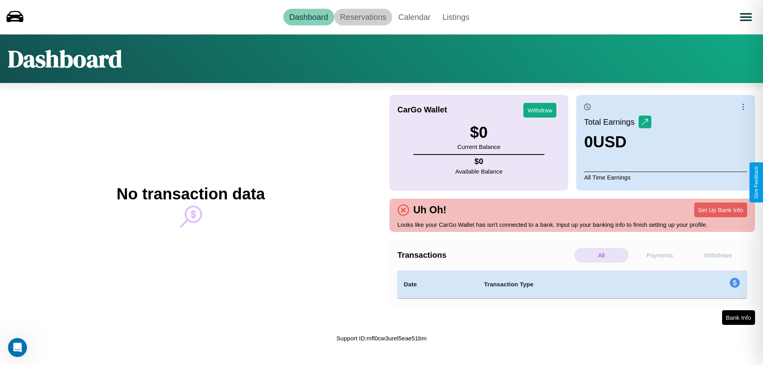 Image resolution: width=763 pixels, height=365 pixels. What do you see at coordinates (665, 177) in the screenshot?
I see `p: All Time Earnings` at bounding box center [665, 177].